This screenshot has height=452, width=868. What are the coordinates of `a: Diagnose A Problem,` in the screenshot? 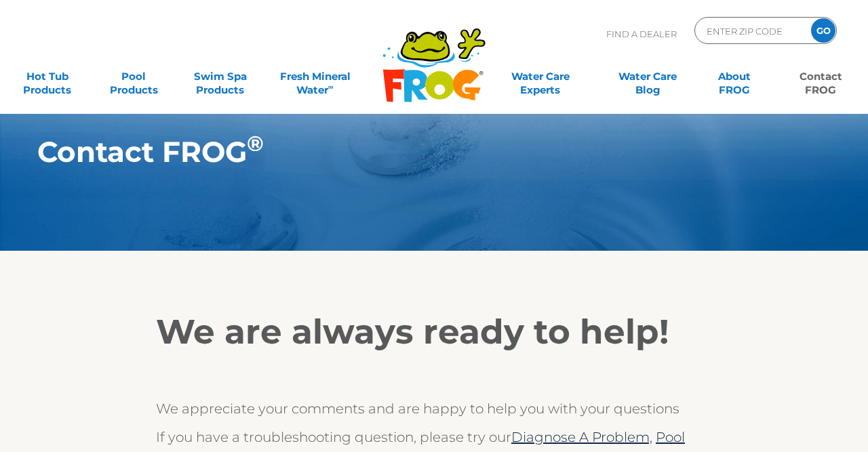 It's located at (582, 437).